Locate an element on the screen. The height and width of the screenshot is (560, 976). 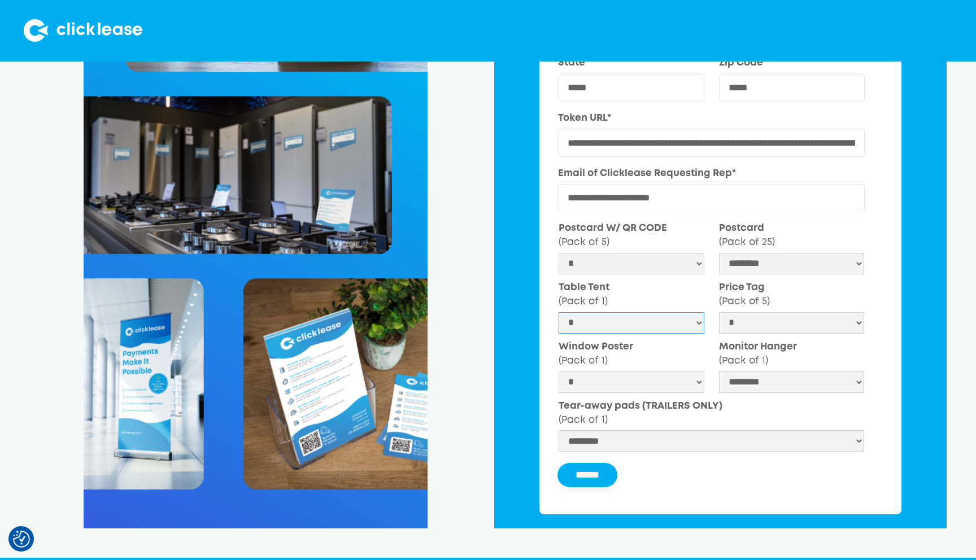
label: Window Poster is located at coordinates (631, 354).